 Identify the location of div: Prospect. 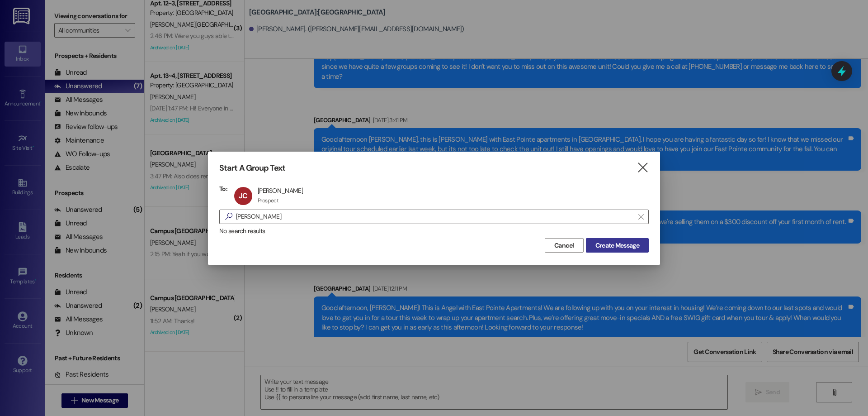
(268, 201).